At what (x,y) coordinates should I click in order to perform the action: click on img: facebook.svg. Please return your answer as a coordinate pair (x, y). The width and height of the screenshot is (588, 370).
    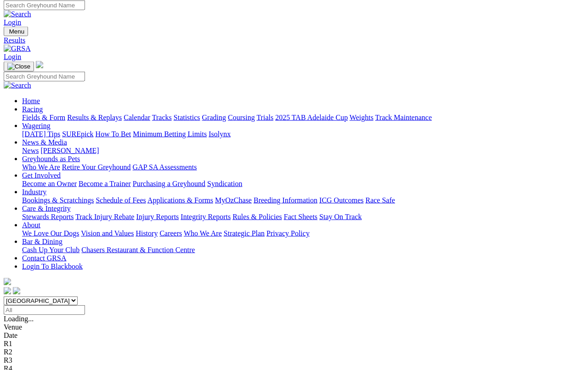
    Looking at the image, I should click on (7, 291).